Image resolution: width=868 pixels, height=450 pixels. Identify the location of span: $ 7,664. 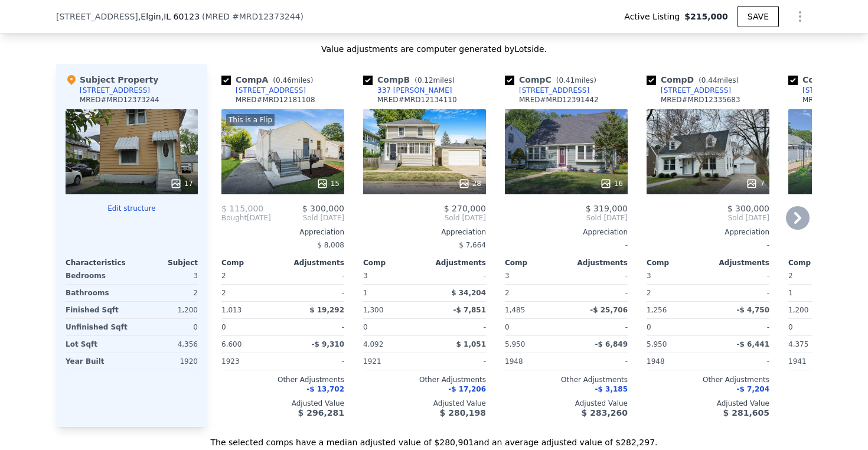
(472, 245).